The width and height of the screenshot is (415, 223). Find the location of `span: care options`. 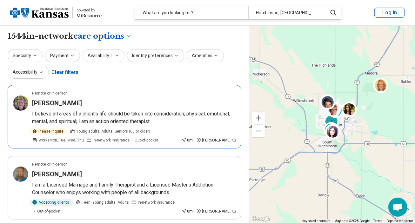

span: care options is located at coordinates (99, 36).